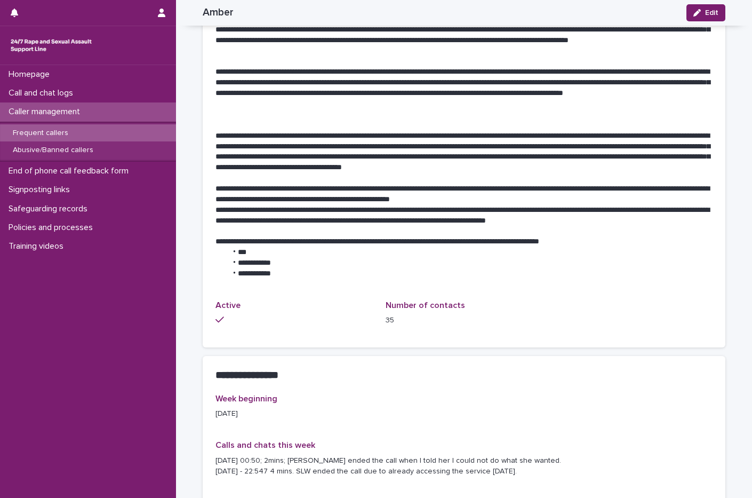 The image size is (752, 498). I want to click on p: Caller management, so click(46, 111).